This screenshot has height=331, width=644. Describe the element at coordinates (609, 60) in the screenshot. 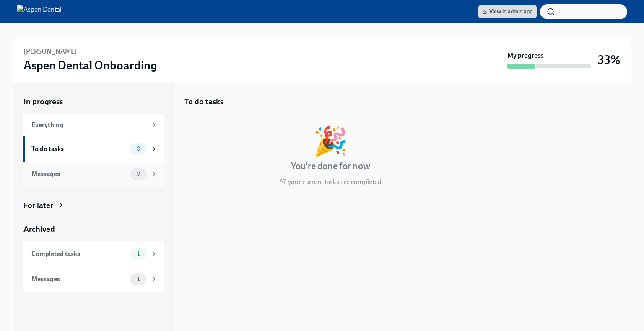

I see `h3: 33%` at that location.